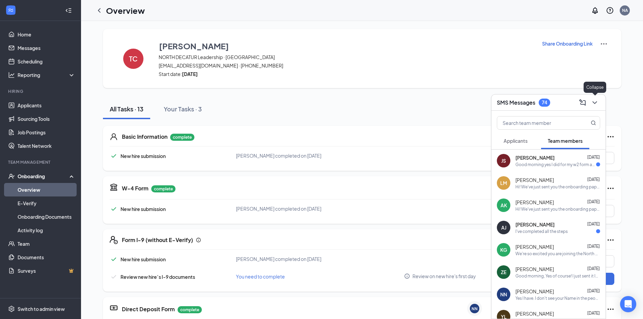 The width and height of the screenshot is (643, 319). What do you see at coordinates (595, 103) in the screenshot?
I see `svg: ChevronDown` at bounding box center [595, 103].